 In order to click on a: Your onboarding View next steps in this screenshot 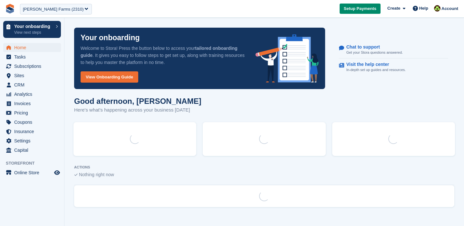, I will do `click(32, 29)`.